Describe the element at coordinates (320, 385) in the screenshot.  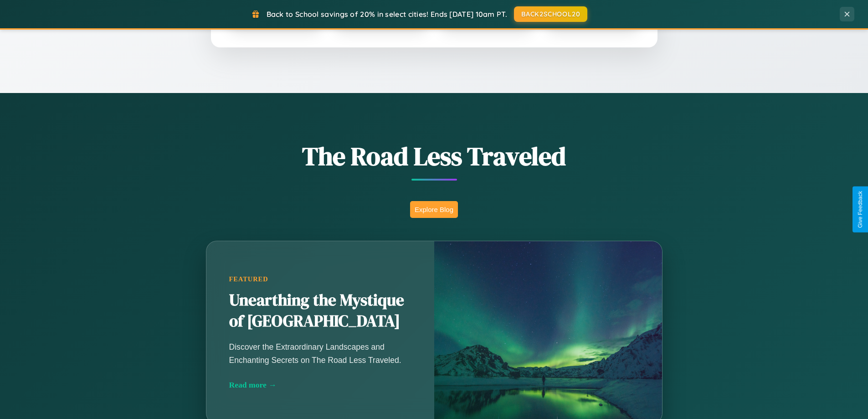
I see `div: Read more →` at that location.